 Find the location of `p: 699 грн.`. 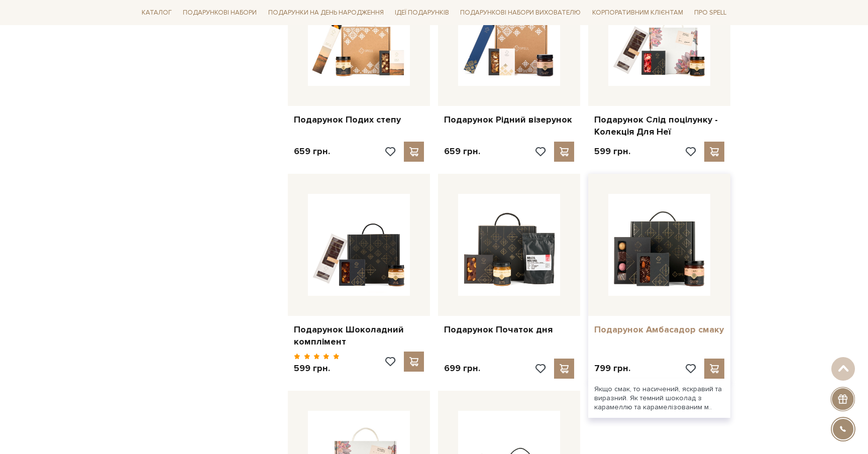

p: 699 грн. is located at coordinates (462, 368).